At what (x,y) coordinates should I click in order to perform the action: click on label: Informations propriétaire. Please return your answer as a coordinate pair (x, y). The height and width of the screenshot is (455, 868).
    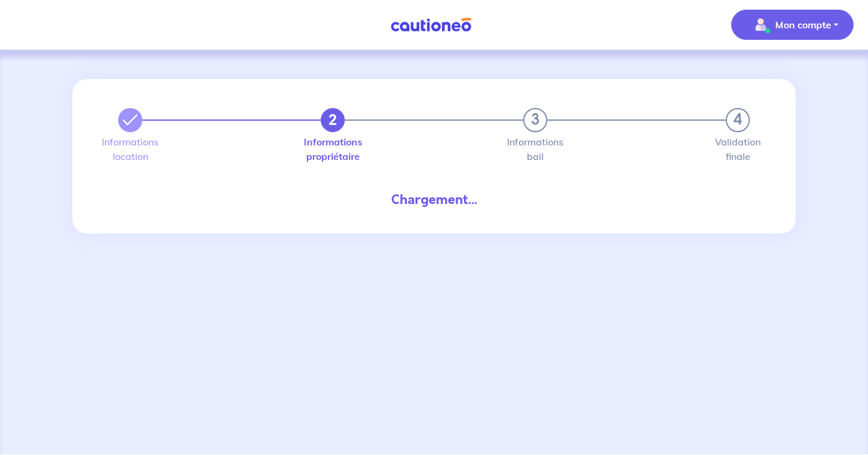
    Looking at the image, I should click on (332, 149).